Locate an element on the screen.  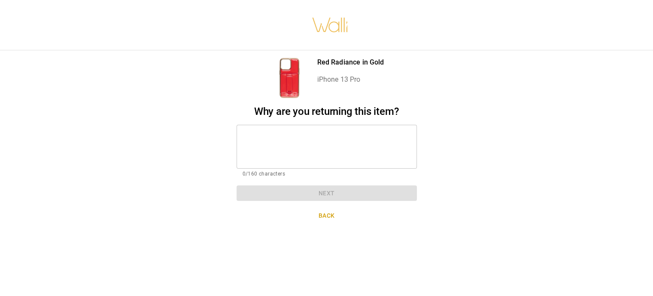
p: Red Radiance in Gold is located at coordinates (351, 62).